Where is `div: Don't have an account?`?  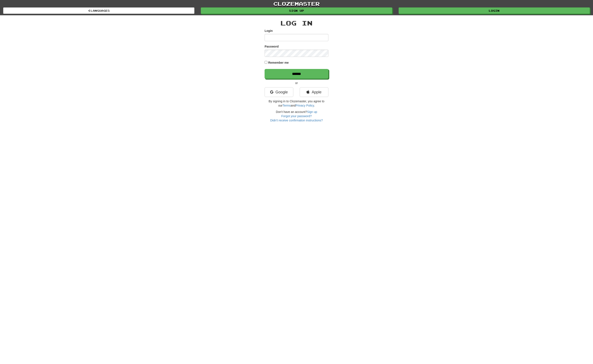
div: Don't have an account? is located at coordinates (296, 116).